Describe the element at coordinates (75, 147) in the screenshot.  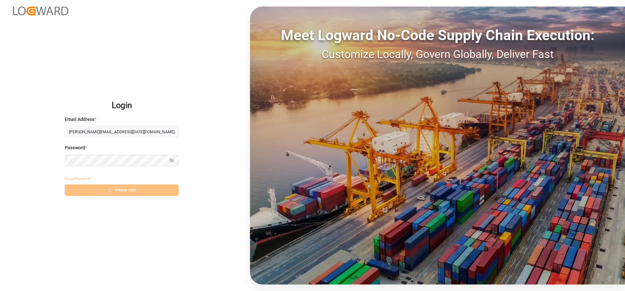
I see `span: Password` at that location.